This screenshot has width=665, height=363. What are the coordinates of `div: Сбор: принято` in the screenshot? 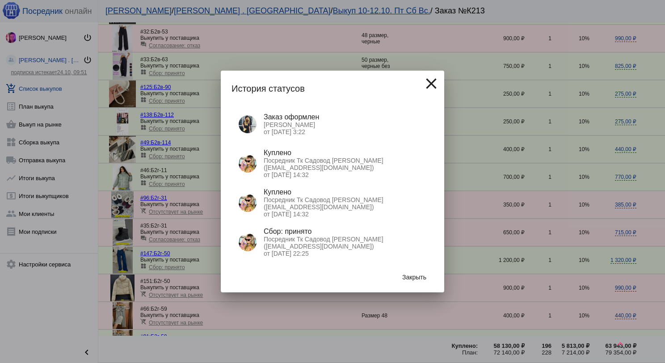 It's located at (345, 231).